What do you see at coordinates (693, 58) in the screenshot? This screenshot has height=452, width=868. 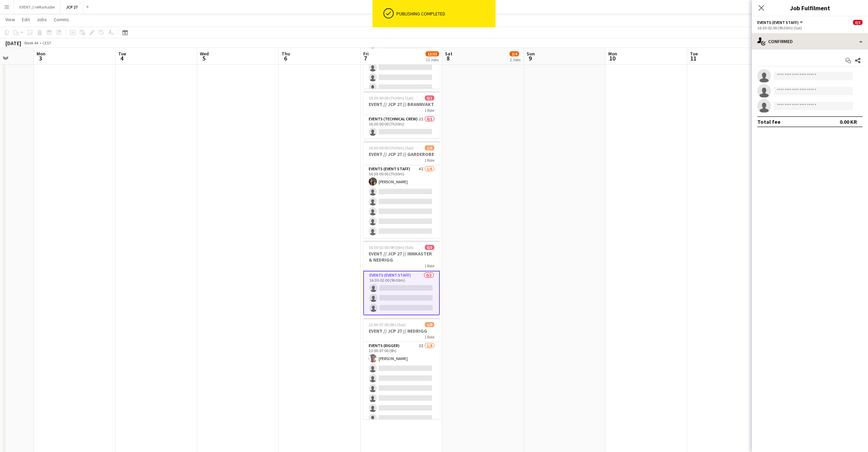 I see `span: 11` at bounding box center [693, 58].